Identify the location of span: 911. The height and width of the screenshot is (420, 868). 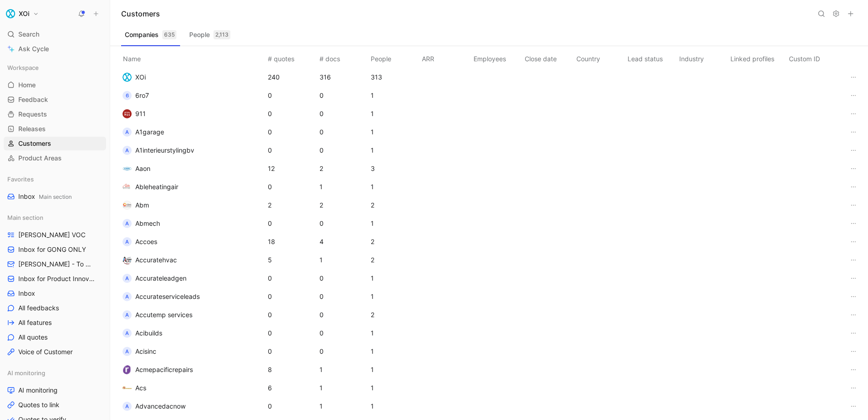
(140, 113).